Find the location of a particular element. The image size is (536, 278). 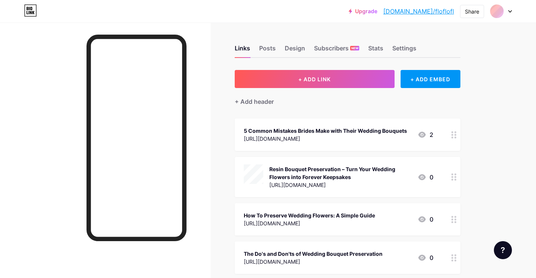

div: The Do's and Don'ts of Wedding Bouquet Preservation is located at coordinates (313, 253).